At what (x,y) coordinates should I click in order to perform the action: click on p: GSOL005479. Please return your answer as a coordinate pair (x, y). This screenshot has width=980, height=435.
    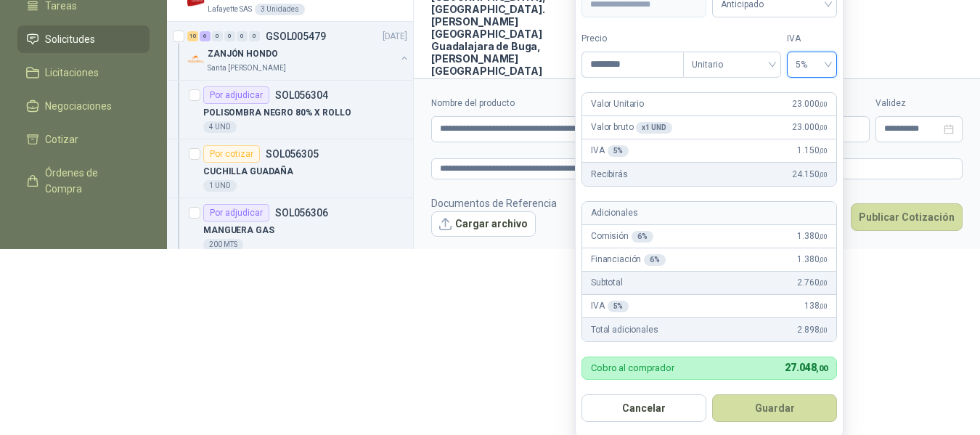
    Looking at the image, I should click on (296, 36).